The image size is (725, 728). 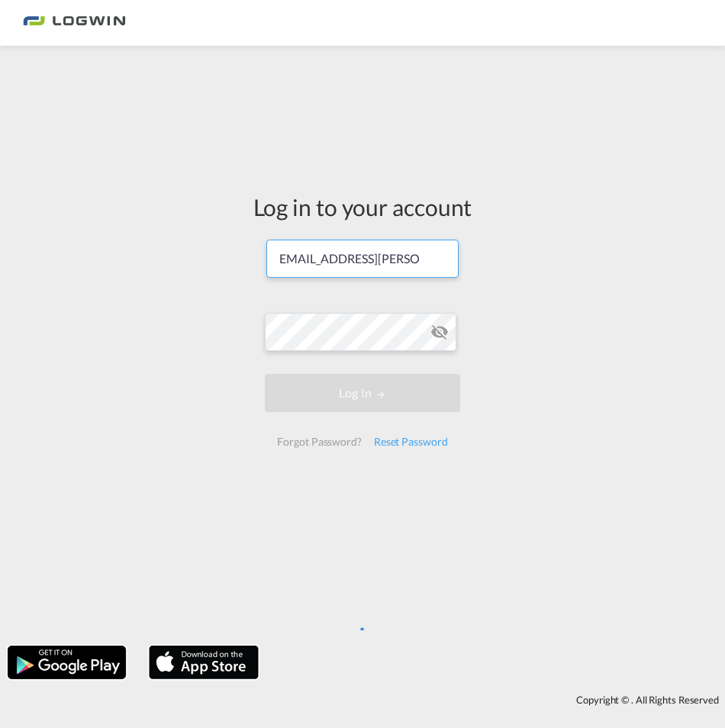 I want to click on img: bc73a0e0d8c111efacd525e4c8ad7d32.png, so click(x=74, y=23).